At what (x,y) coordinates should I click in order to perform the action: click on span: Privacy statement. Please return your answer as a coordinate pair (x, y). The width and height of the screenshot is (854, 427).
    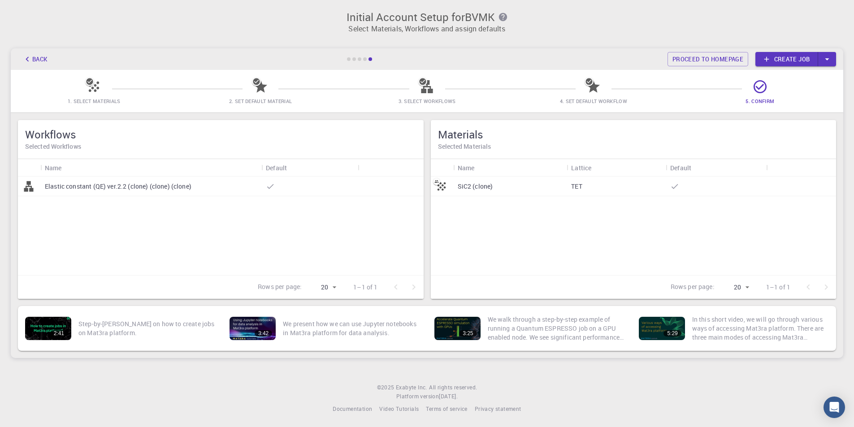
    Looking at the image, I should click on (498, 409).